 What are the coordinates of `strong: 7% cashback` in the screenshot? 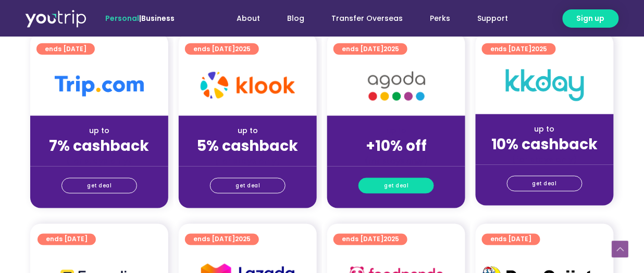 It's located at (99, 145).